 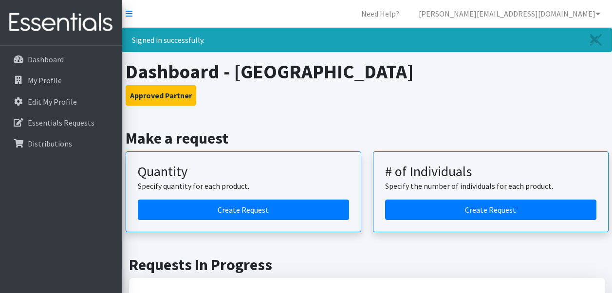 What do you see at coordinates (366, 40) in the screenshot?
I see `div: Signed in successfully.` at bounding box center [366, 40].